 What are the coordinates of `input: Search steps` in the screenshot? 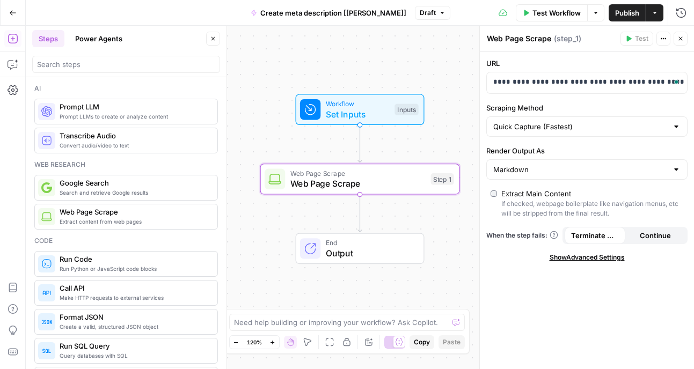 It's located at (126, 64).